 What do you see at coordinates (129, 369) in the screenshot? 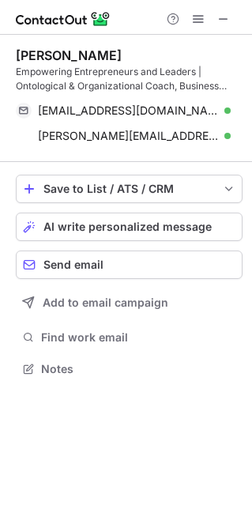
I see `button: Notes` at bounding box center [129, 369].